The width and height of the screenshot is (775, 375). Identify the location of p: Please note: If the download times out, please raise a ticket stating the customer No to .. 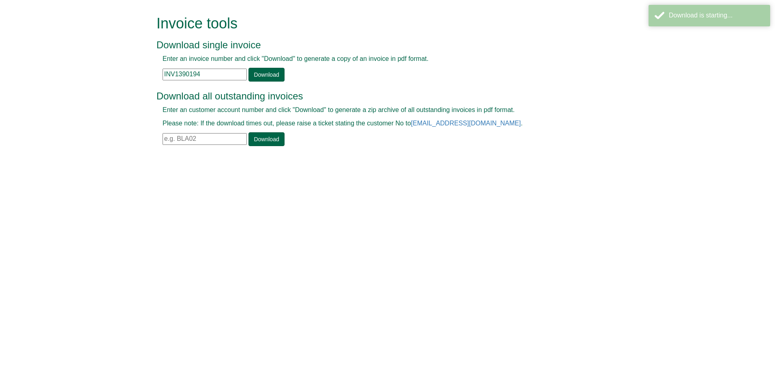
(378, 123).